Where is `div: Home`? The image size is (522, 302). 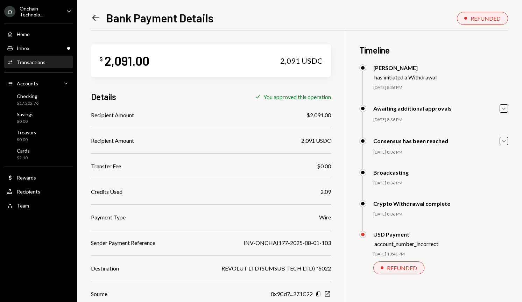
div: Home is located at coordinates (23, 34).